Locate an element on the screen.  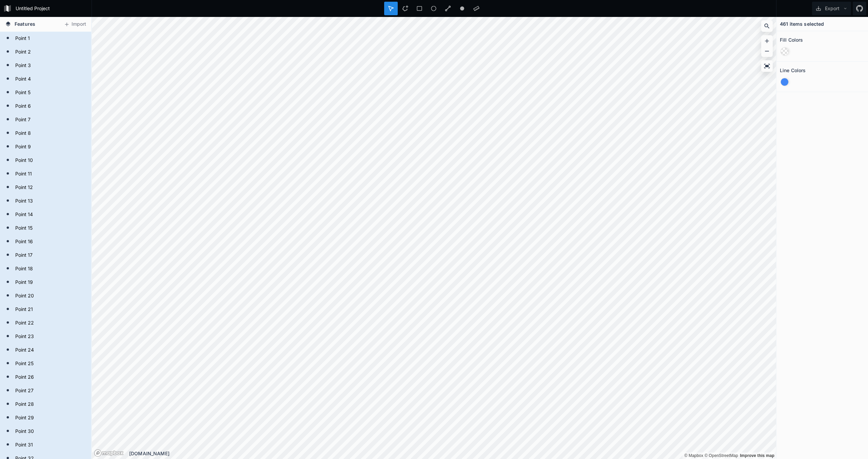
a: Mapbox logo is located at coordinates (109, 453).